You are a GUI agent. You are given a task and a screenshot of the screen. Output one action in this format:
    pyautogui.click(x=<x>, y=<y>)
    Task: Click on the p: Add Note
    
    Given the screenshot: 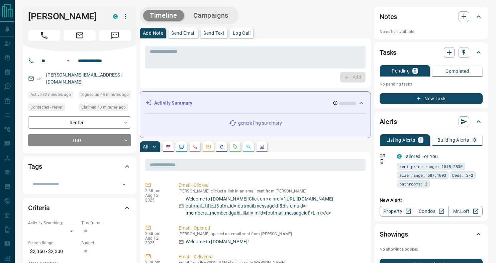 What is the action you would take?
    pyautogui.click(x=153, y=33)
    